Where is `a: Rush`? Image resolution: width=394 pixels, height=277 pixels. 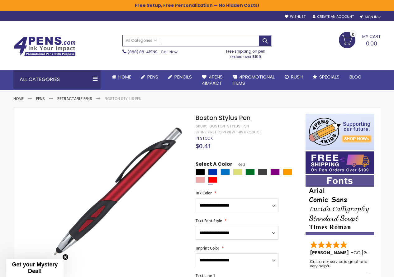
a: Rush is located at coordinates (294, 77).